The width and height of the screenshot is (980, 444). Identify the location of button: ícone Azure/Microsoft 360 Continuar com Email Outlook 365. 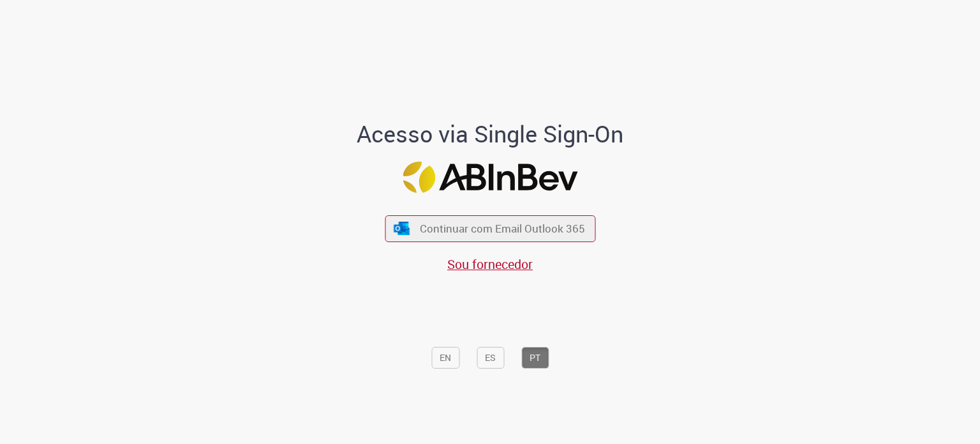
(490, 228).